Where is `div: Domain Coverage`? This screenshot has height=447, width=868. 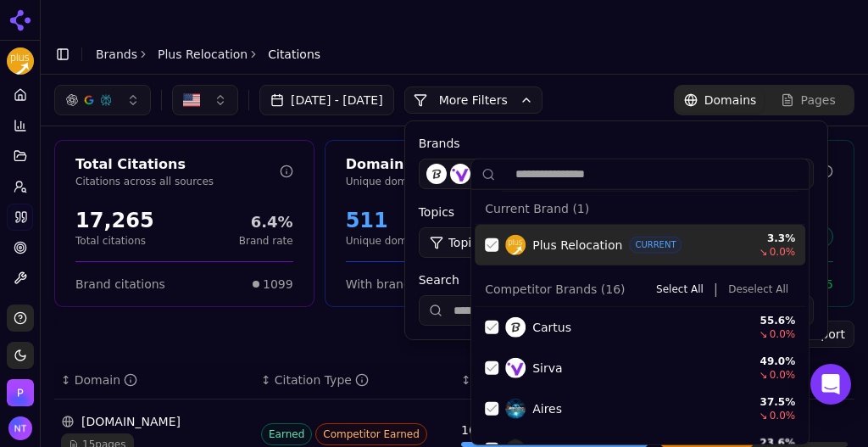
div: Domain Coverage is located at coordinates (448, 164).